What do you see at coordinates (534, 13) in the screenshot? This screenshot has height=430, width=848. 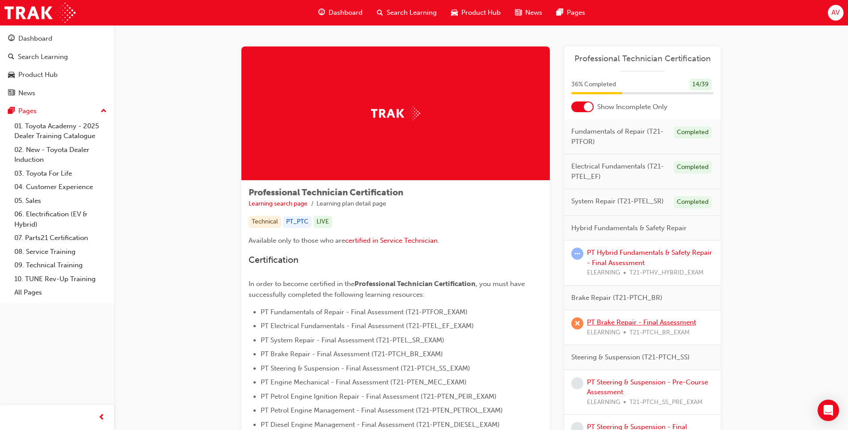 I see `span: News` at bounding box center [534, 13].